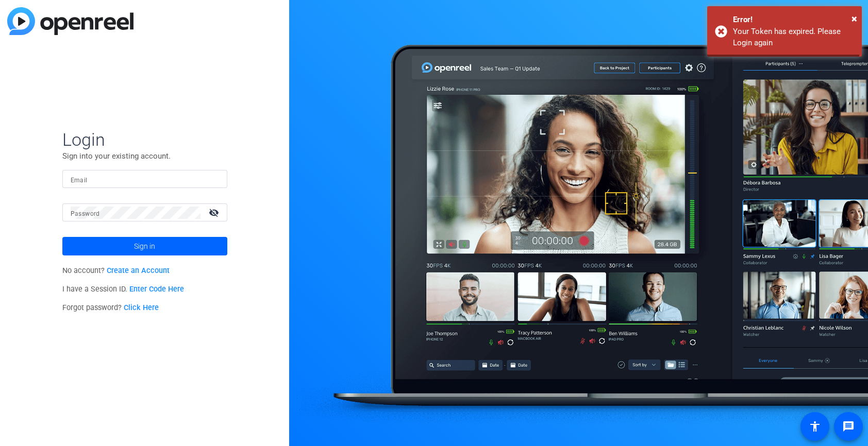 This screenshot has width=868, height=446. Describe the element at coordinates (145, 179) in the screenshot. I see `input: Enter Email Address` at that location.